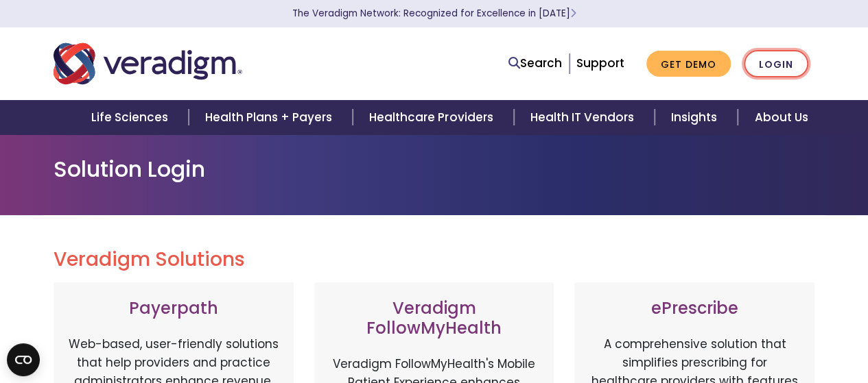 The height and width of the screenshot is (383, 868). I want to click on h2: Veradigm Solutions, so click(434, 260).